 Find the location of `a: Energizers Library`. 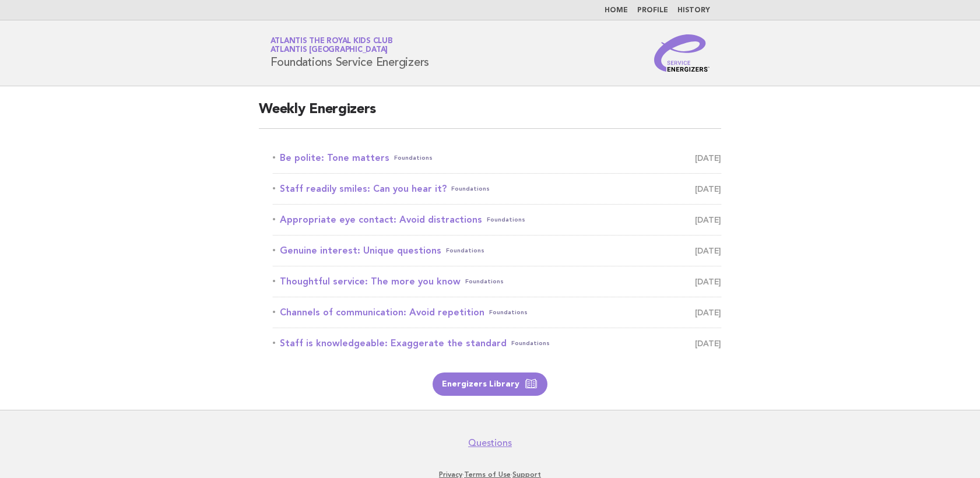

a: Energizers Library is located at coordinates (490, 384).